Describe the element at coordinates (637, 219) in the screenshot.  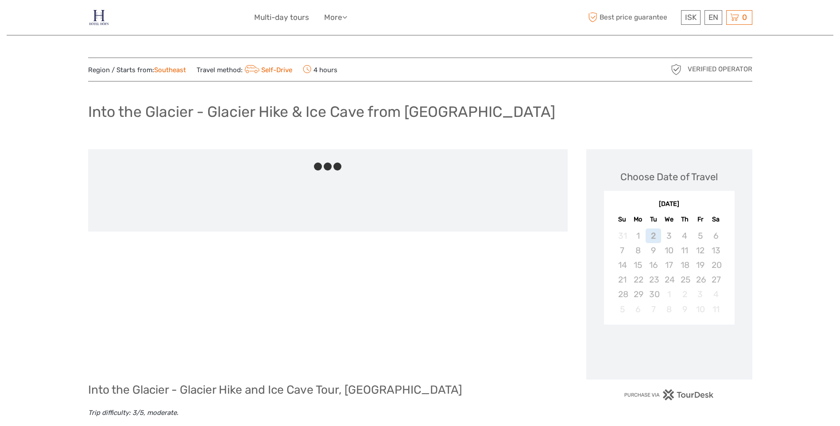
I see `div: Mo` at that location.